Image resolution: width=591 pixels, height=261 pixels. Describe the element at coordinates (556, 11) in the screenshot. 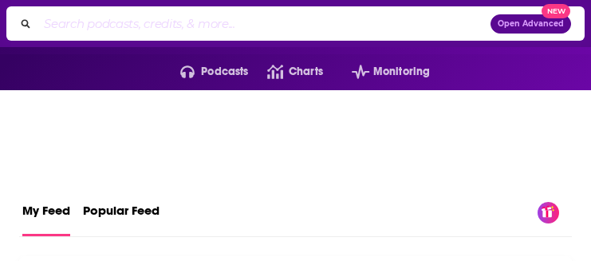

I see `span: New` at that location.